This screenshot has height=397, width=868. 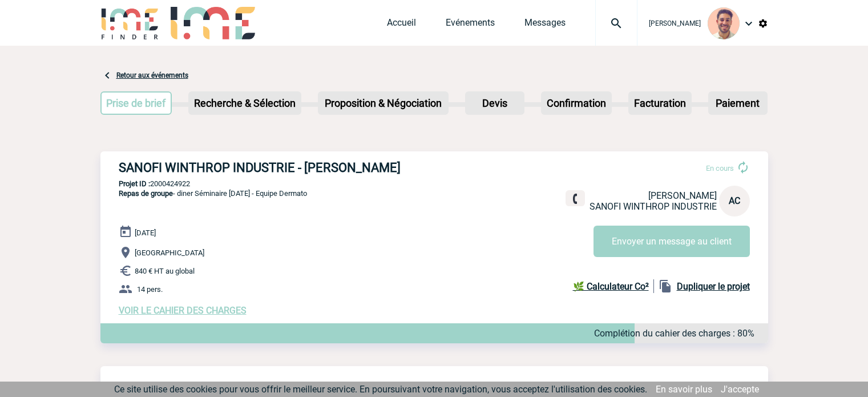 I want to click on span: Repas de groupe, so click(x=146, y=193).